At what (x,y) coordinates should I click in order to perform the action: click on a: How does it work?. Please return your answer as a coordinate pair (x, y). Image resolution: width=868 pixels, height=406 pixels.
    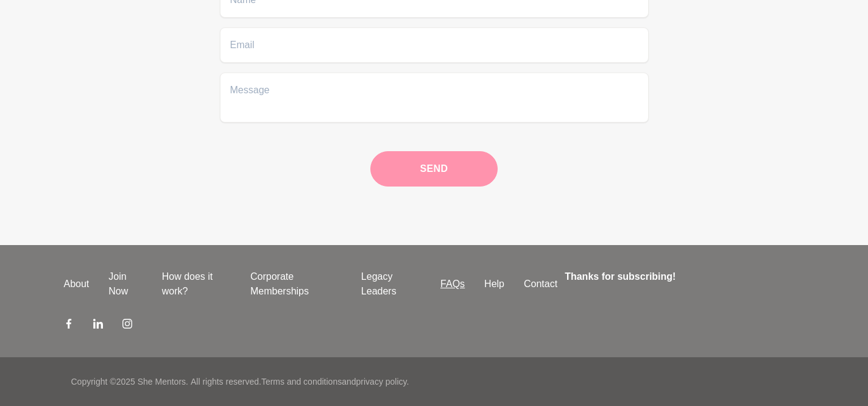
    Looking at the image, I should click on (196, 285).